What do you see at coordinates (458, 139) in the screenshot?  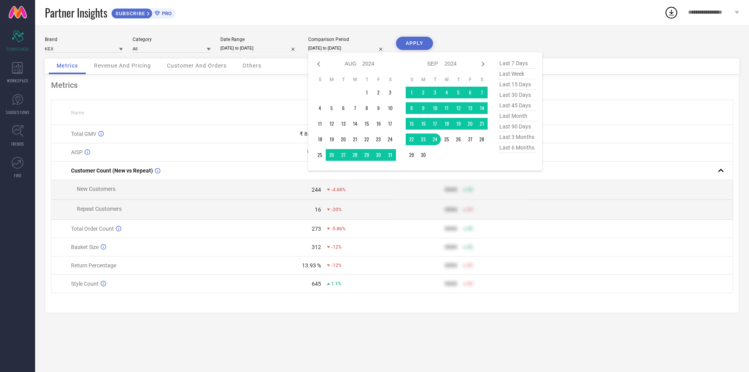 I see `td: Thu Sep 26 2024` at bounding box center [458, 139].